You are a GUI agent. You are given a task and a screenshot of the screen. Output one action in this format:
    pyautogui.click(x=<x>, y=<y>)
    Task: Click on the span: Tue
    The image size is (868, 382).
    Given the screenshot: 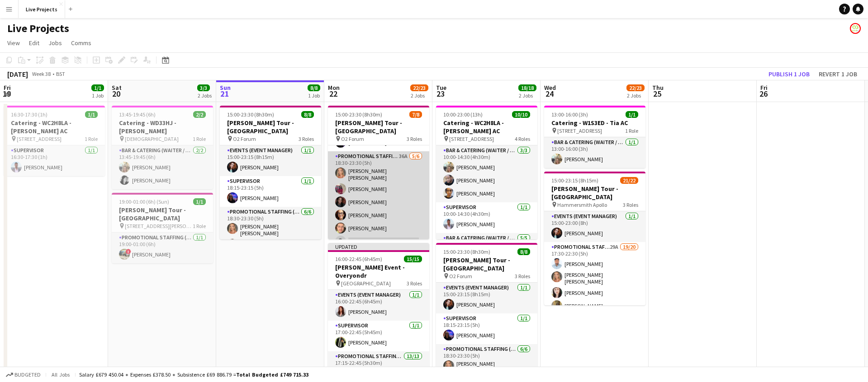 What is the action you would take?
    pyautogui.click(x=441, y=87)
    